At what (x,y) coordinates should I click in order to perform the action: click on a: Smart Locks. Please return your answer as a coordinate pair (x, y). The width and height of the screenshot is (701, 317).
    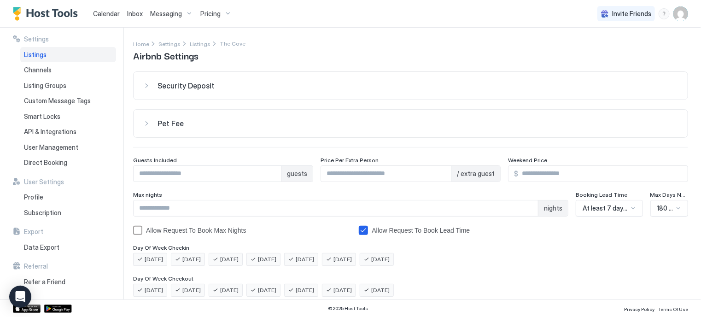
    Looking at the image, I should click on (68, 116).